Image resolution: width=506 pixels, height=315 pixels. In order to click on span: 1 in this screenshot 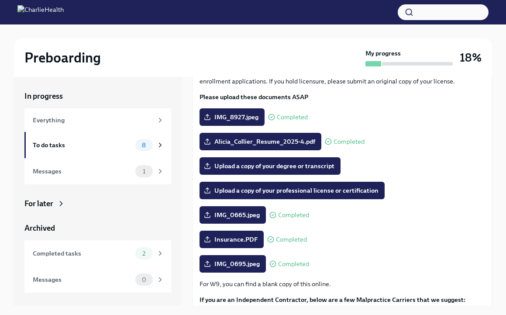, I will do `click(144, 171)`.